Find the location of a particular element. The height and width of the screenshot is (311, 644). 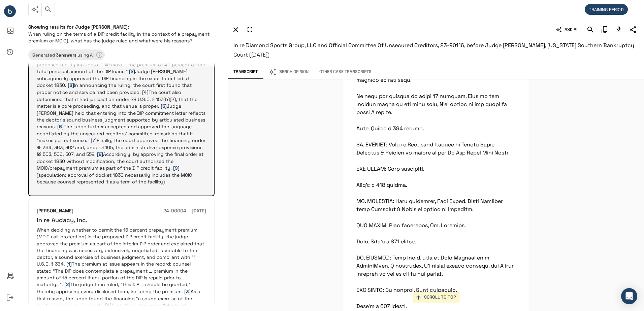

div: We are not billing you for your initial period of in-app activity. is located at coordinates (607, 9).